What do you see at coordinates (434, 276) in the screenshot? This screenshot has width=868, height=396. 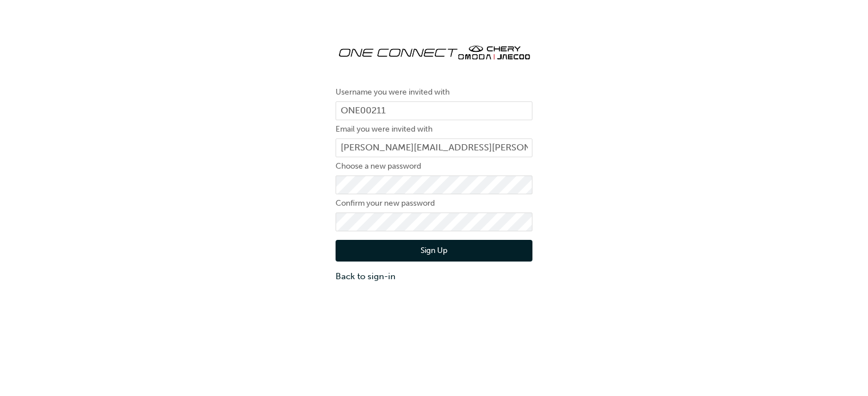 I see `a: Back to sign-in` at bounding box center [434, 276].